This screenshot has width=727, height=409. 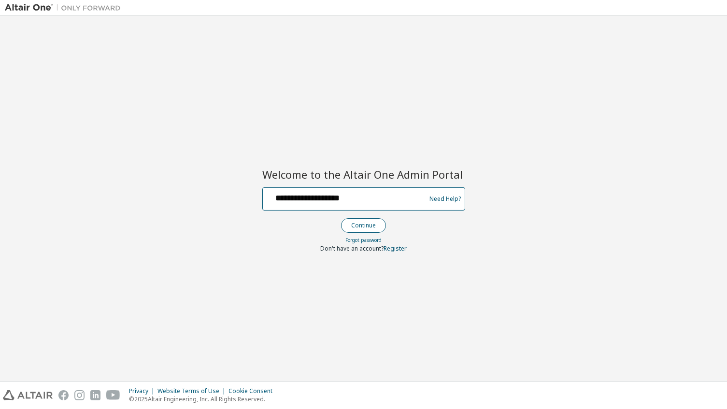 I want to click on img: linkedin.svg, so click(x=95, y=395).